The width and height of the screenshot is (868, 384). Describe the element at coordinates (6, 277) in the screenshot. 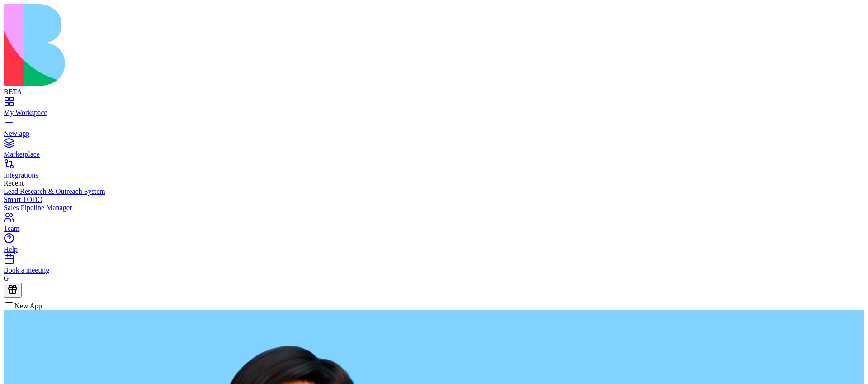

I see `span: G` at that location.